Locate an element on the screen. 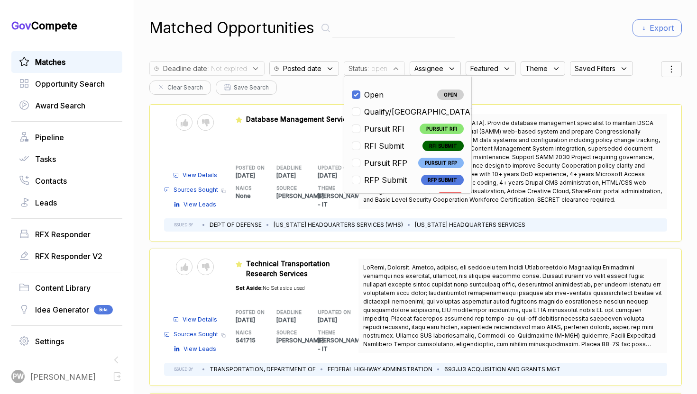 Image resolution: width=697 pixels, height=394 pixels. span: Database Management Services is located at coordinates (300, 119).